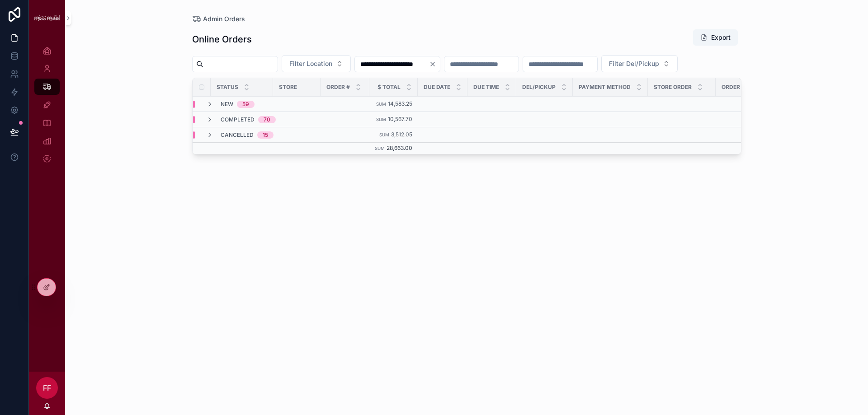 This screenshot has height=415, width=868. What do you see at coordinates (742, 87) in the screenshot?
I see `span: Order Placed` at bounding box center [742, 87].